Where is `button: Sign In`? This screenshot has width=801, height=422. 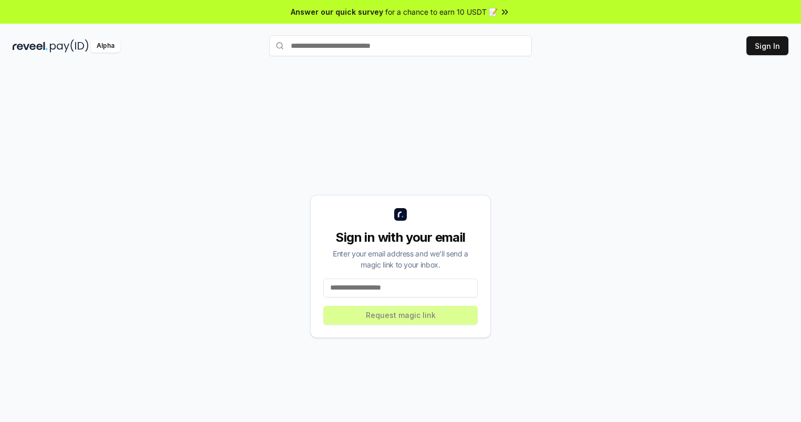
button: Sign In is located at coordinates (768, 46).